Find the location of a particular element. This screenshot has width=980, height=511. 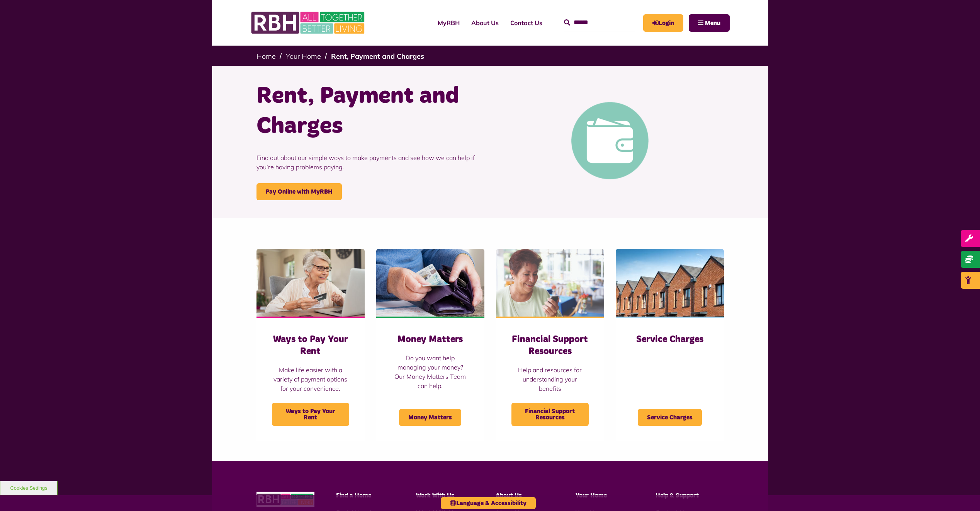

a: Money Matters Do you want help managing your money? Our Money Matters Team can help. Money Matters is located at coordinates (431, 345).